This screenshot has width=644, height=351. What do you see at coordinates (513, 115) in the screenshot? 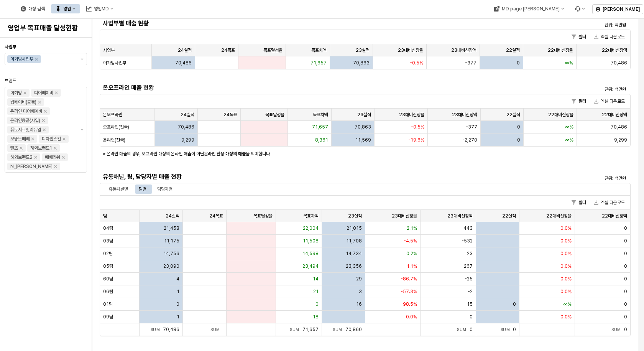
I see `span: 22실적` at bounding box center [513, 115].